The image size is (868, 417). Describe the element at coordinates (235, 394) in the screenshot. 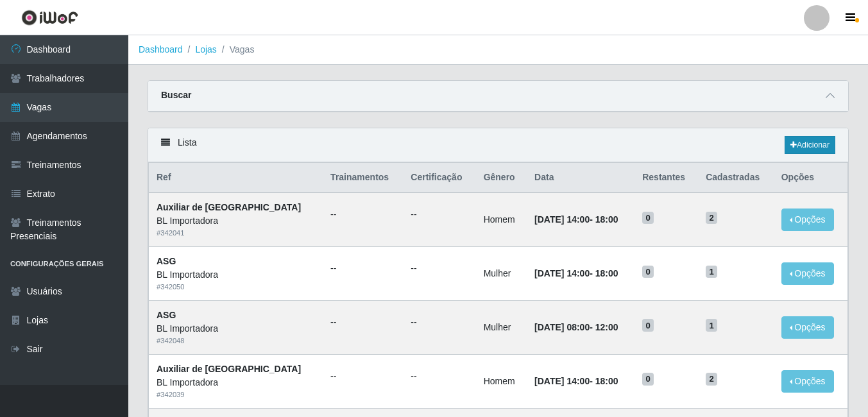

I see `div: # 342039` at that location.